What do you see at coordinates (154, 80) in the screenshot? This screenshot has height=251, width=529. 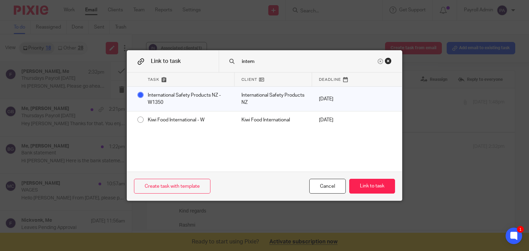 I see `span: Task` at bounding box center [154, 80].